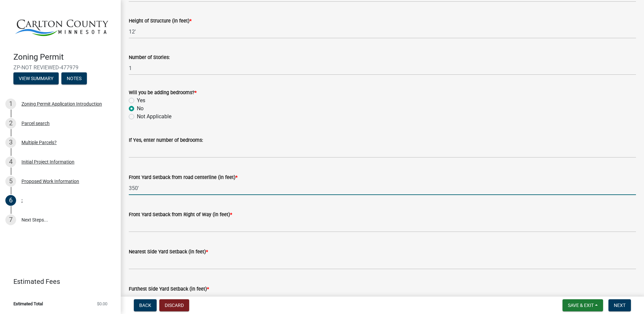 The width and height of the screenshot is (644, 314). What do you see at coordinates (39, 142) in the screenshot?
I see `div: Multiple Parcels?` at bounding box center [39, 142].